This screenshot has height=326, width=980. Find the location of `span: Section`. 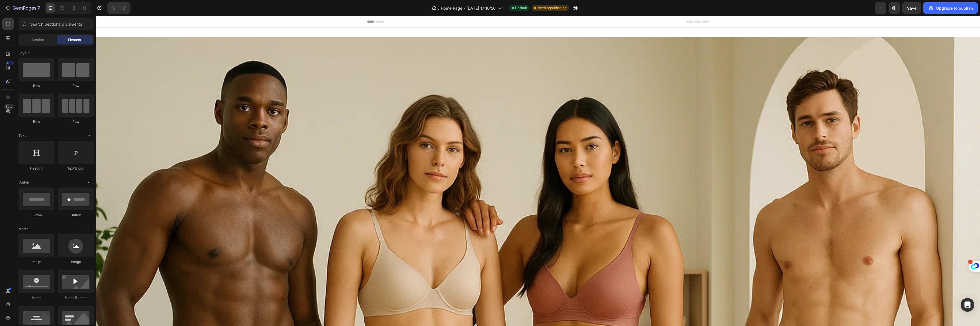

span: Section is located at coordinates (38, 40).